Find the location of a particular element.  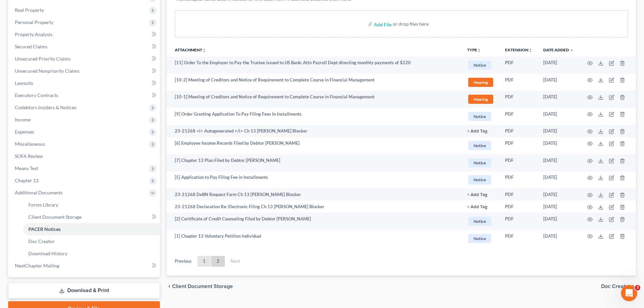

td: [9] Order Granting Application To Pay Filing Fees In Installments is located at coordinates (314, 116).